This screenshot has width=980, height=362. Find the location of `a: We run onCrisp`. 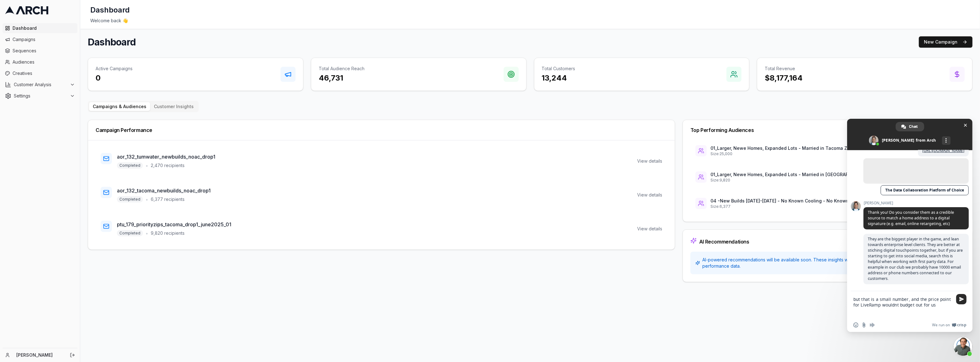

a: We run onCrisp is located at coordinates (949, 325).